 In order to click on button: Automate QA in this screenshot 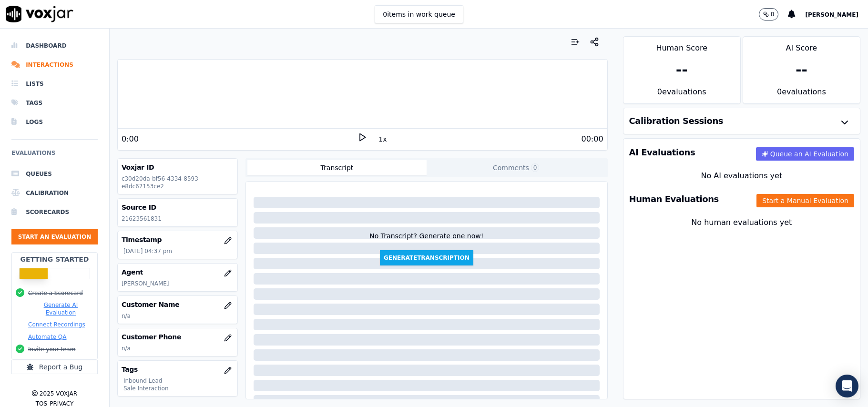, I will do `click(47, 337)`.